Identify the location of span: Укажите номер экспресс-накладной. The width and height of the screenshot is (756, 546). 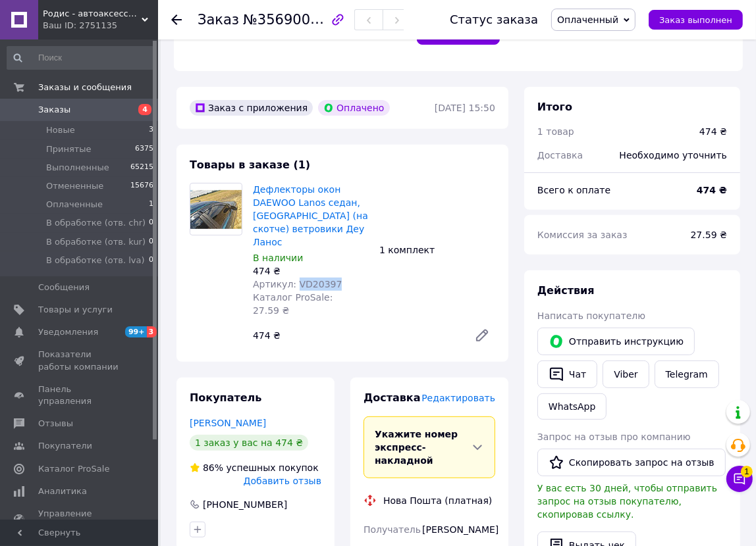
(416, 447).